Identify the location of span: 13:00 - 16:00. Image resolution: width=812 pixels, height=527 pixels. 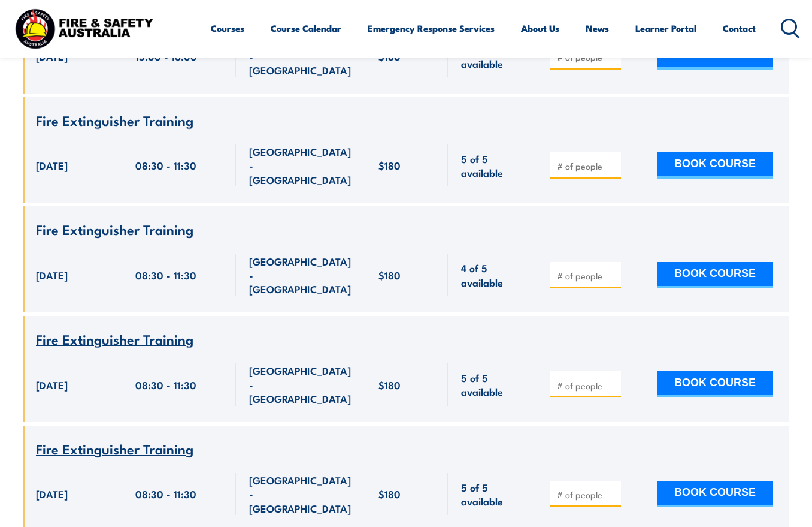
(166, 56).